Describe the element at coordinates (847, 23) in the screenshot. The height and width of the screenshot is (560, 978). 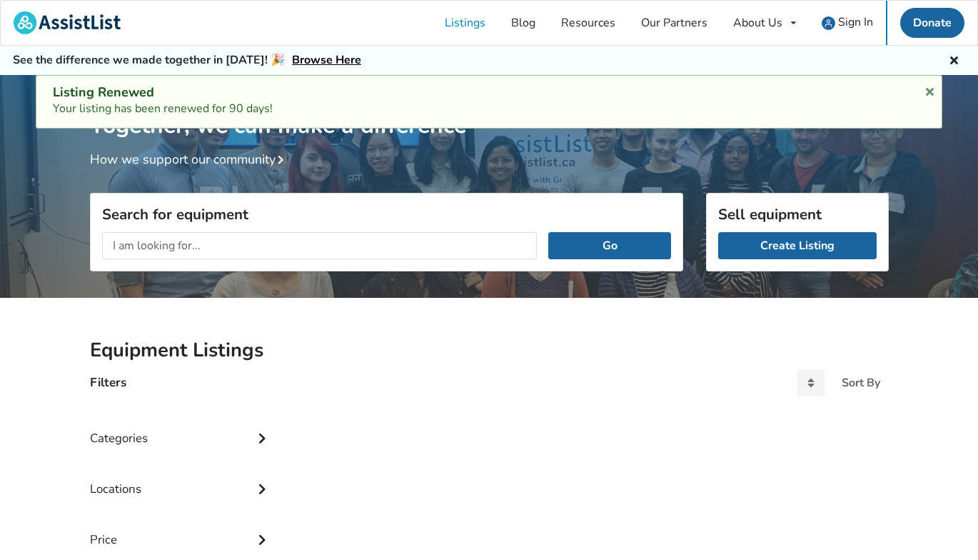
I see `a: user icon Sign In` at that location.